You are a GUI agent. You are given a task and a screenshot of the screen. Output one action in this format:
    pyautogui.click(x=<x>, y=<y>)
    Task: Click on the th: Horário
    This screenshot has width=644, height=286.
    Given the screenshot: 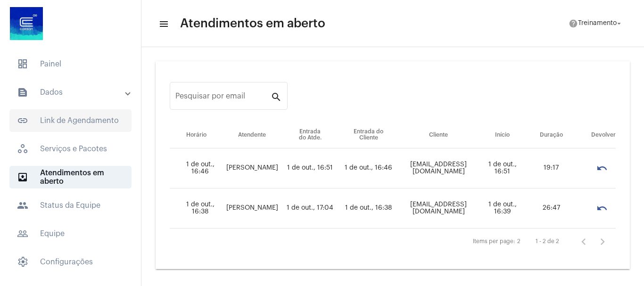 What is the action you would take?
    pyautogui.click(x=196, y=135)
    